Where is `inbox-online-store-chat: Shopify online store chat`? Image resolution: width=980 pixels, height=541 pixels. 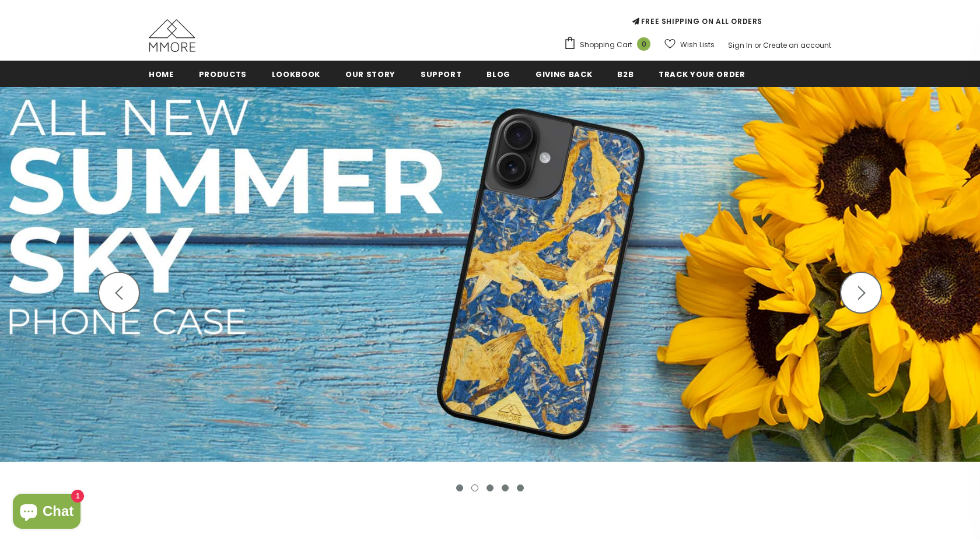
inbox-online-store-chat: Shopify online store chat is located at coordinates (47, 512).